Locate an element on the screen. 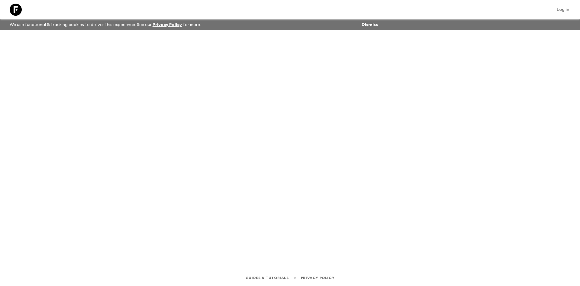 The width and height of the screenshot is (580, 286). button: Dismiss is located at coordinates (370, 25).